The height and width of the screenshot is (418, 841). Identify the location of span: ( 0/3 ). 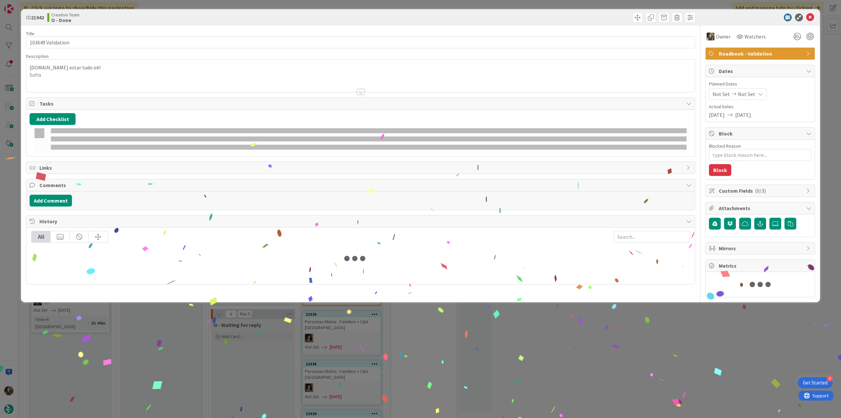
(760, 191).